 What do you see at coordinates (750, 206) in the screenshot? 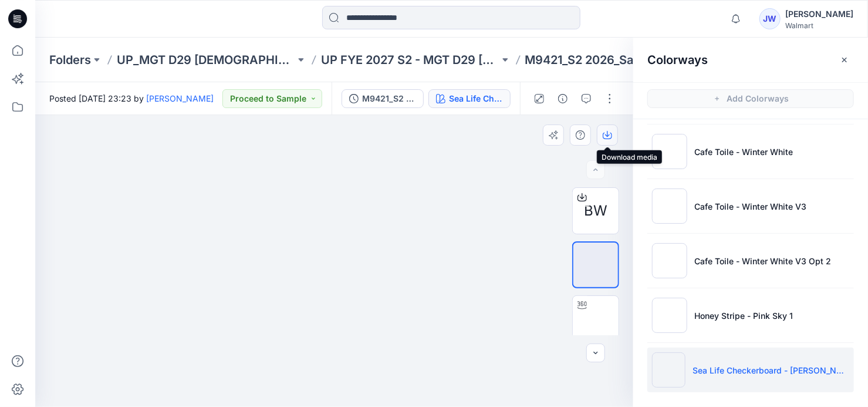
I see `p: Cafe Toile - Winter White V3` at bounding box center [750, 206].